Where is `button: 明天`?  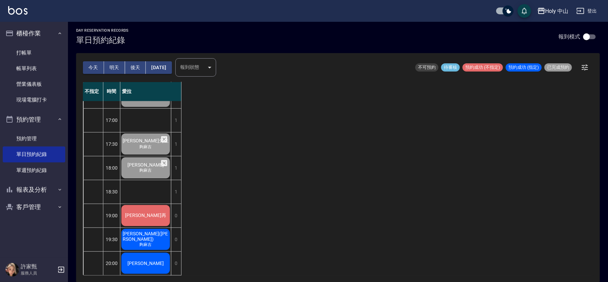 button: 明天 is located at coordinates (115, 67).